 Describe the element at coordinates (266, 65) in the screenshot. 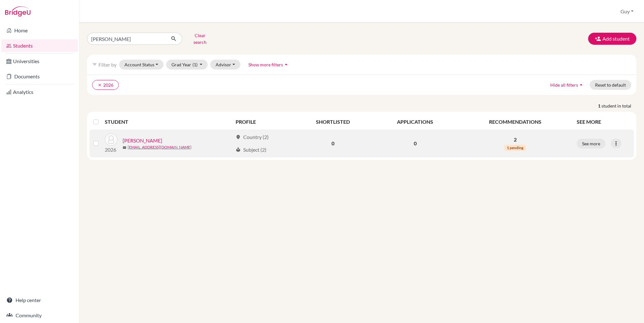

I see `span: Show more filters` at that location.